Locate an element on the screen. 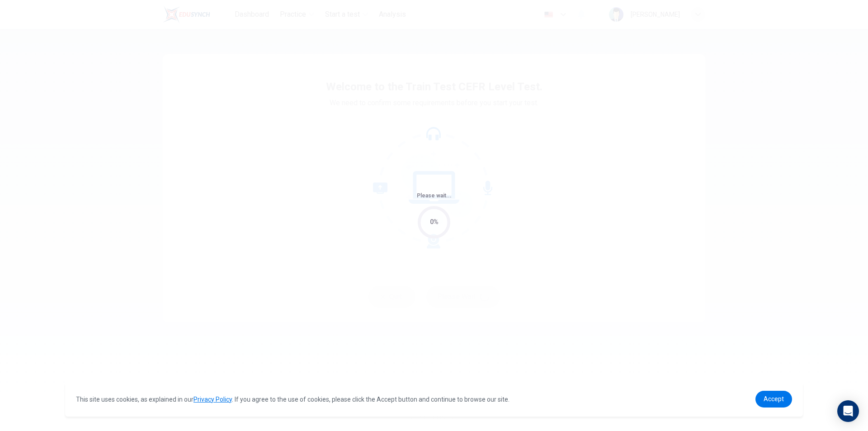 This screenshot has width=868, height=431. div: Open Intercom Messenger is located at coordinates (848, 411).